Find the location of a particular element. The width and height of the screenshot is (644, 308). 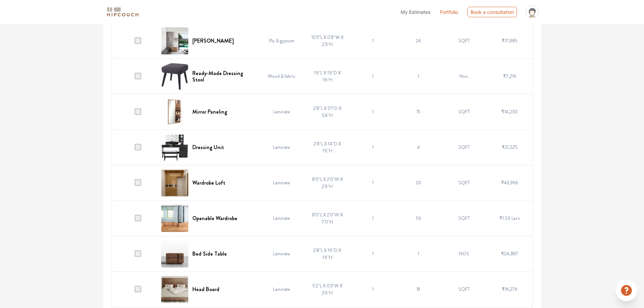

img: logo-horizontal.svg is located at coordinates (123, 12).